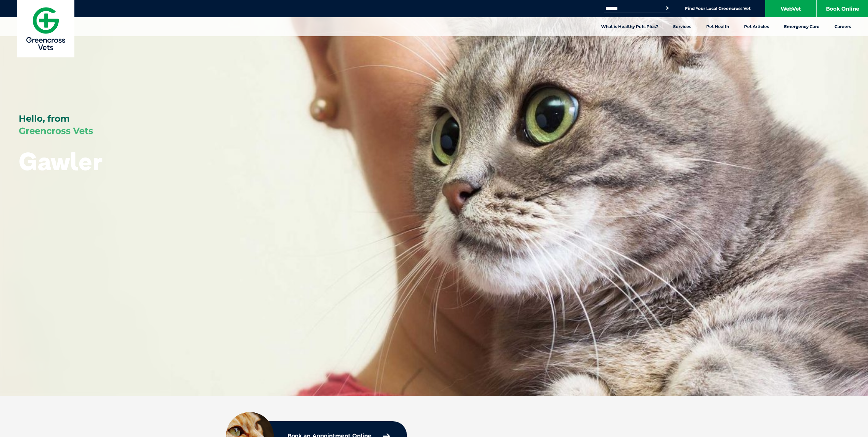 Image resolution: width=868 pixels, height=437 pixels. What do you see at coordinates (56, 131) in the screenshot?
I see `span: Greencross Vets` at bounding box center [56, 131].